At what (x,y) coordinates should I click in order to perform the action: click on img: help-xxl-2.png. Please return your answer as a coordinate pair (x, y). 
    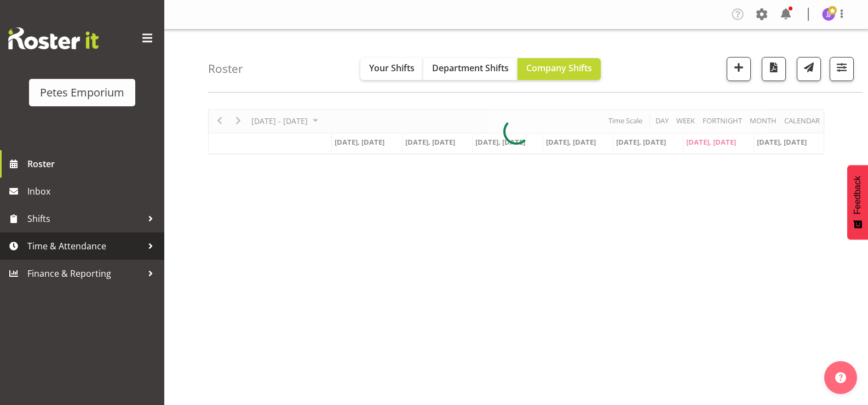
    Looking at the image, I should click on (840, 377).